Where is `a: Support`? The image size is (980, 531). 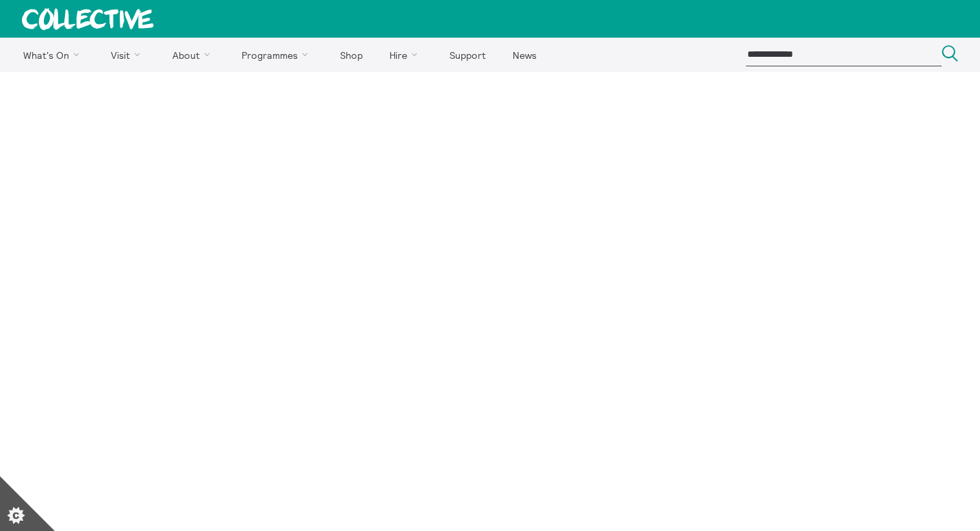 a: Support is located at coordinates (467, 54).